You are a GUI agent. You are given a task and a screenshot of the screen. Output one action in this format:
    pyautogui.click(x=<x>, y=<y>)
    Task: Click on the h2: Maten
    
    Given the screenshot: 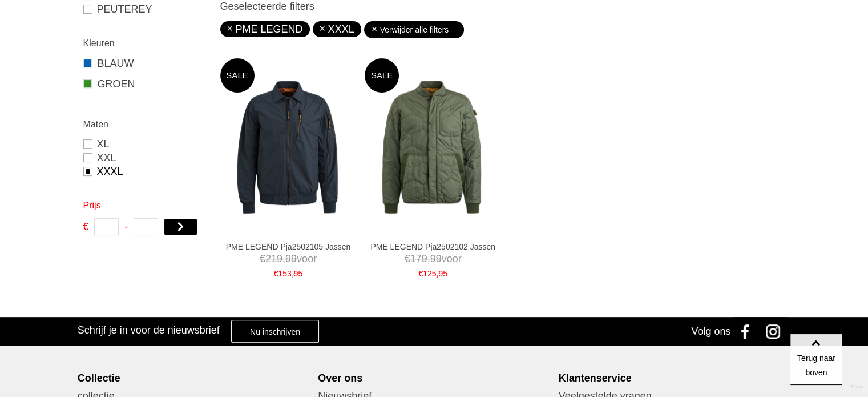 What is the action you would take?
    pyautogui.click(x=144, y=124)
    